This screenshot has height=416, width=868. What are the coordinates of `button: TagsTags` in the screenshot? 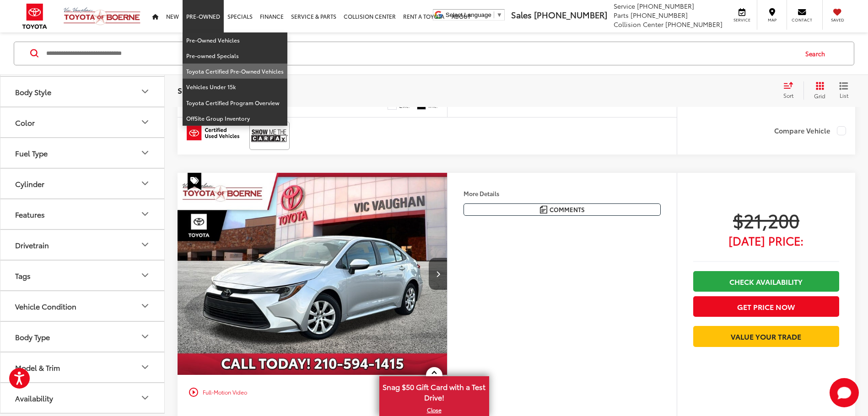 It's located at (83, 276).